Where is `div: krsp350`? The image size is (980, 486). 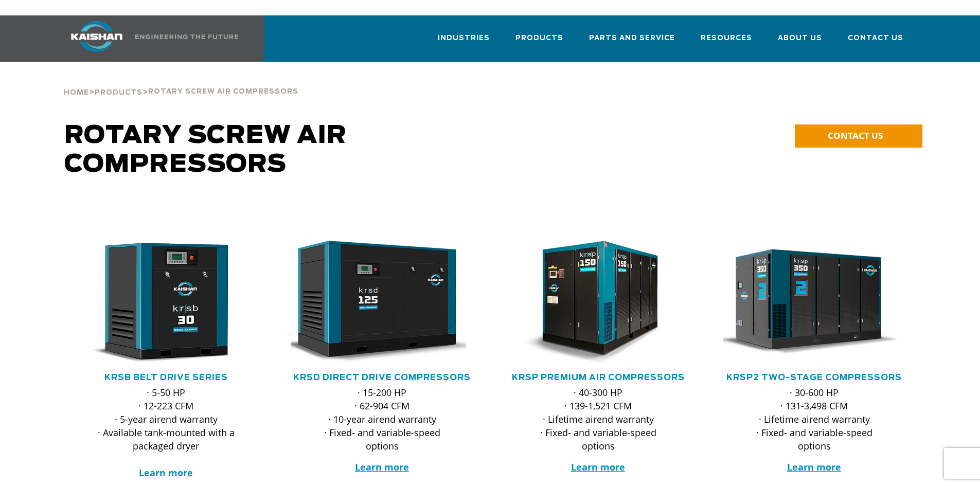
div: krsp350 is located at coordinates (815, 302).